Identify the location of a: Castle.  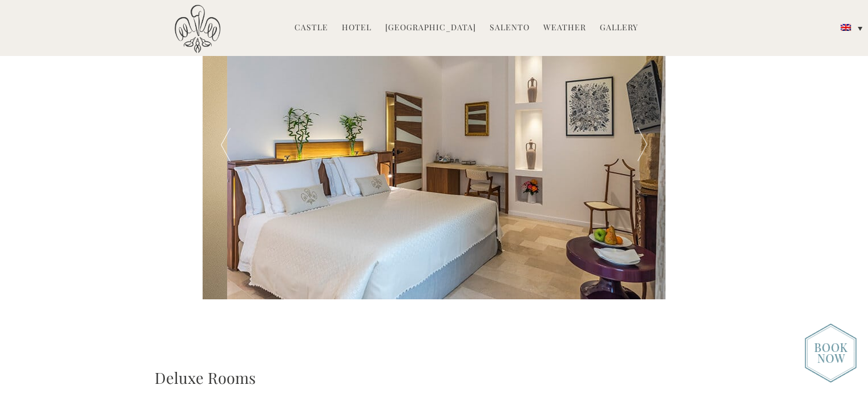
(311, 28).